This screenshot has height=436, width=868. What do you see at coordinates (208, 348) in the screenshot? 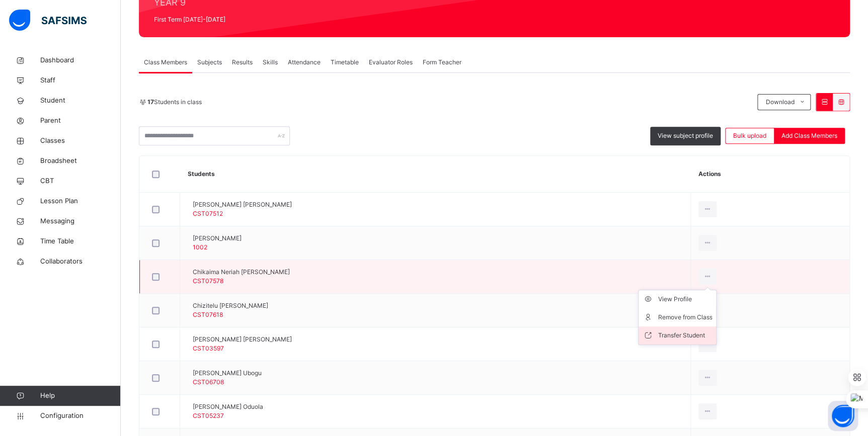
I see `span: CST03597` at bounding box center [208, 348].